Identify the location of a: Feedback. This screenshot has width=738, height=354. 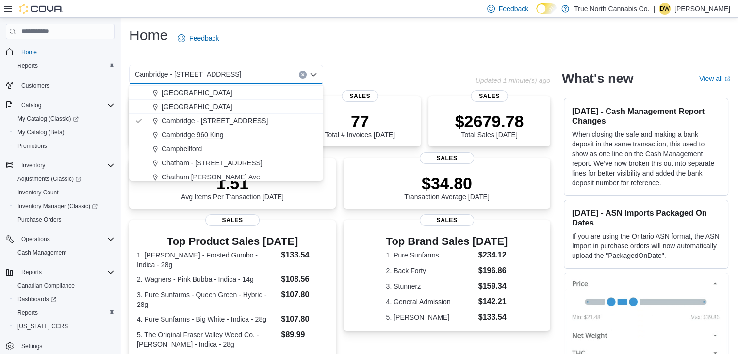
(198, 38).